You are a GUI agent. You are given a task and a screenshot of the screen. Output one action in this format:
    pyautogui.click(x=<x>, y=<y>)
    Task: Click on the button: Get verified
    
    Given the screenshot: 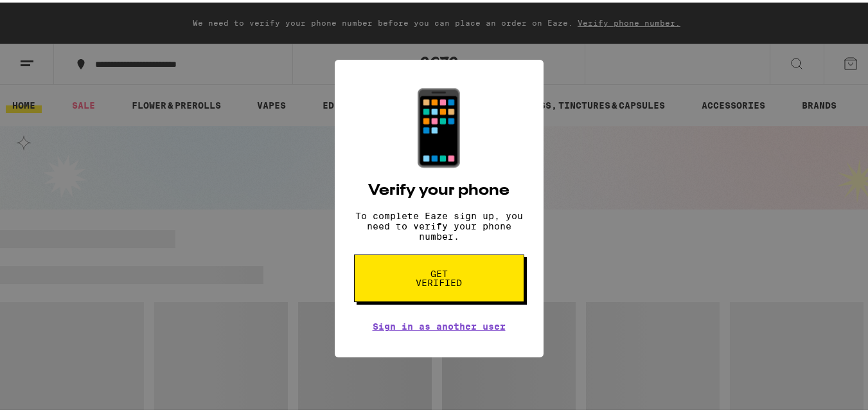 What is the action you would take?
    pyautogui.click(x=439, y=275)
    